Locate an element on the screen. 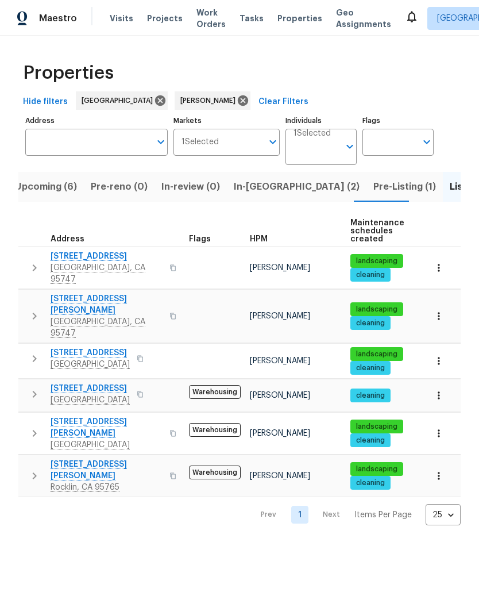  span: Flags is located at coordinates (200, 239).